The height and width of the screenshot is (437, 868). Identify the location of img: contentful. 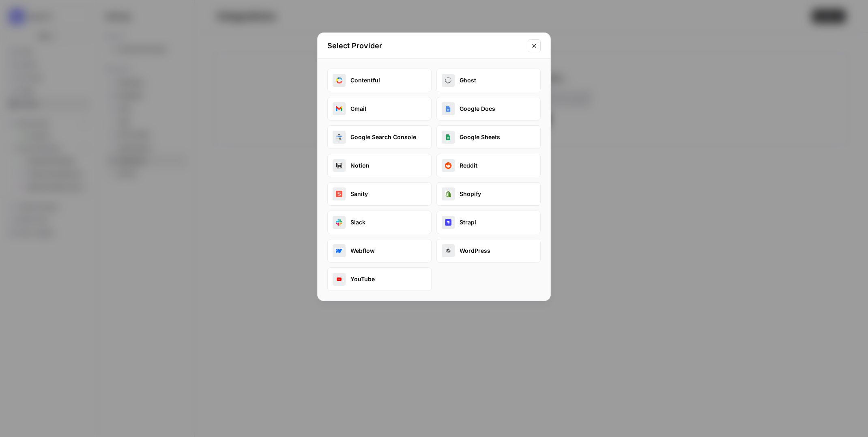
(339, 81).